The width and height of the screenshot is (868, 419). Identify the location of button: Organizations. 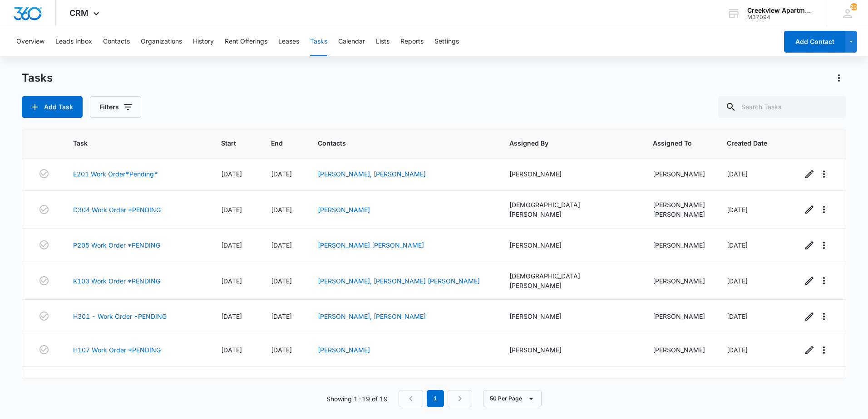
(161, 42).